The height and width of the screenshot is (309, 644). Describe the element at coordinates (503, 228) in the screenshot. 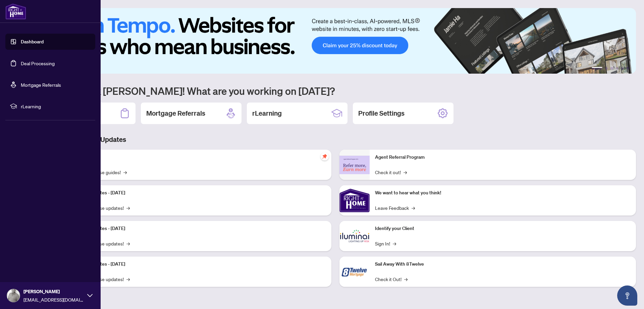

I see `p: Identify your Client` at that location.